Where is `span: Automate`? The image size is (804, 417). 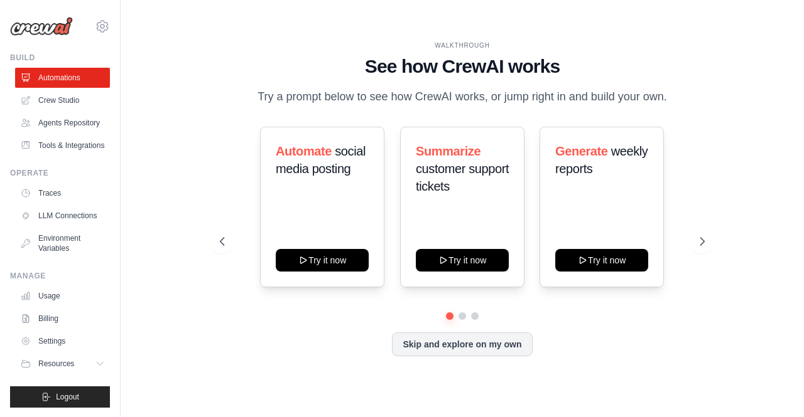 span: Automate is located at coordinates (303, 151).